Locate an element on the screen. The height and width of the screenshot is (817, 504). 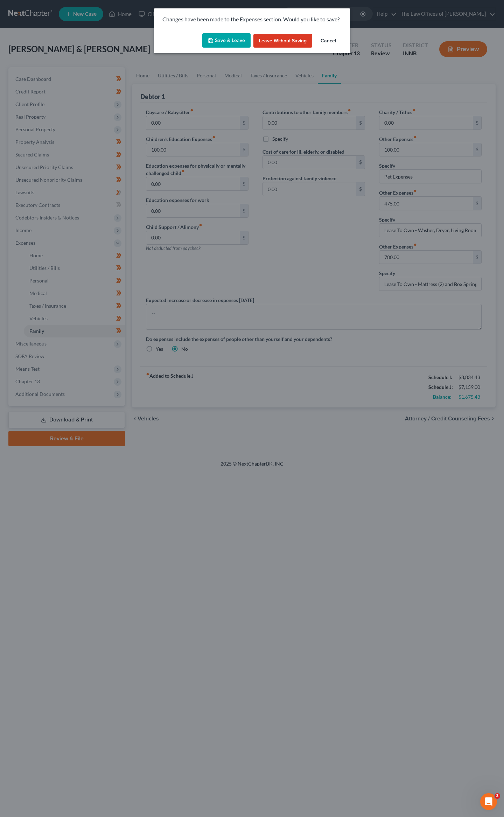
span: 3 is located at coordinates (497, 795).